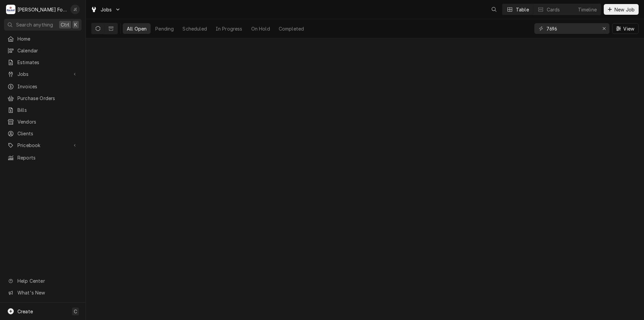  Describe the element at coordinates (48, 98) in the screenshot. I see `span: Purchase Orders` at that location.